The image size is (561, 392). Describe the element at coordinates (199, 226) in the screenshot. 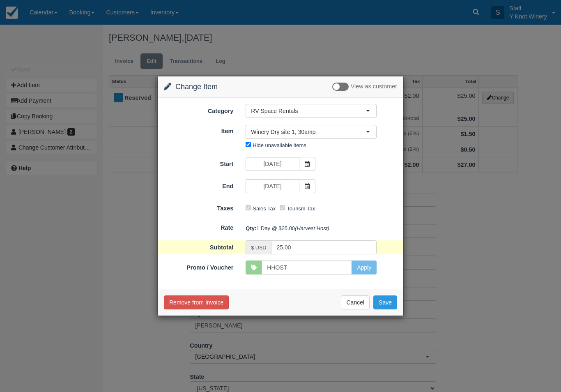

I see `label: Rate` at that location.